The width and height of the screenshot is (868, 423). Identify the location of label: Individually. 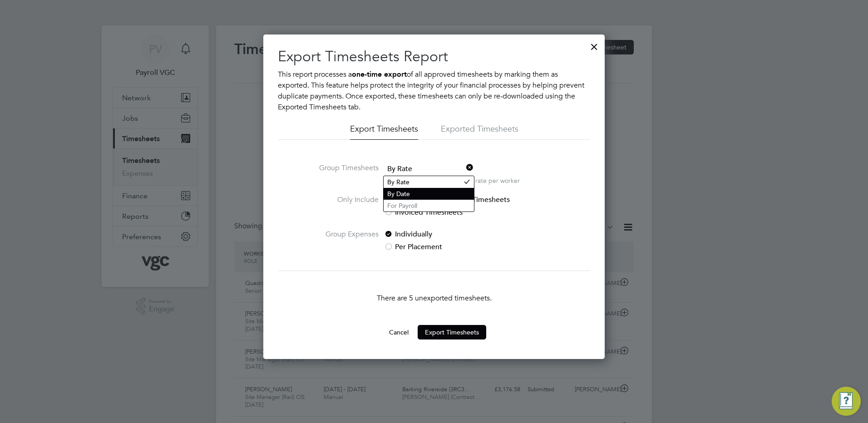
(460, 234).